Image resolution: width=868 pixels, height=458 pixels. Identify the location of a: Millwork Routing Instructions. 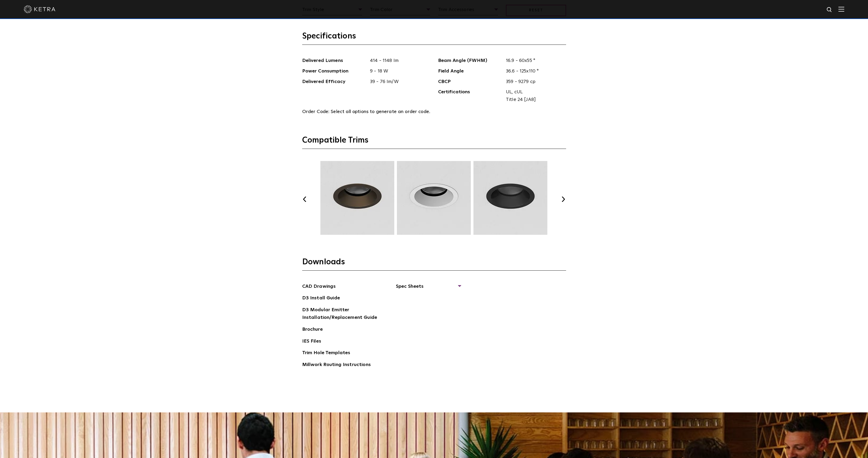
(336, 365).